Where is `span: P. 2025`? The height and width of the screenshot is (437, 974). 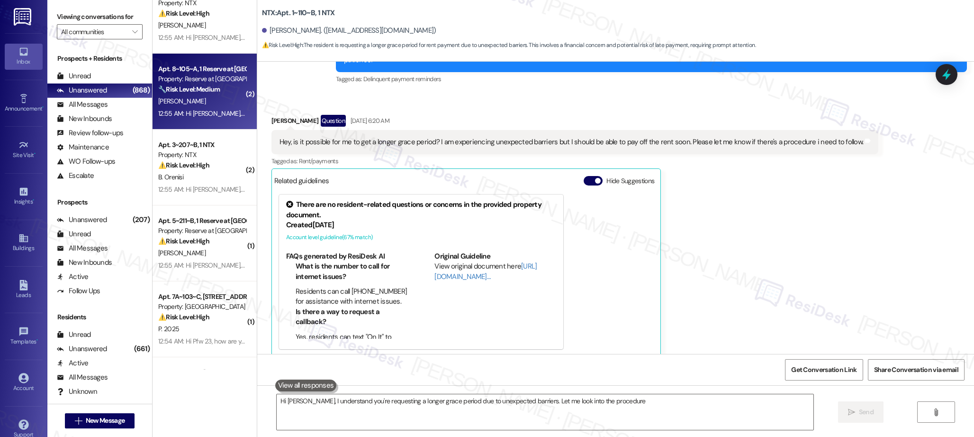
span: P. 2025 is located at coordinates (169, 328).